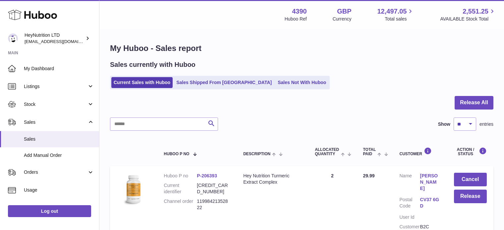 The image size is (504, 230). Describe the element at coordinates (54, 38) in the screenshot. I see `div: HeyNutrition LTD` at that location.